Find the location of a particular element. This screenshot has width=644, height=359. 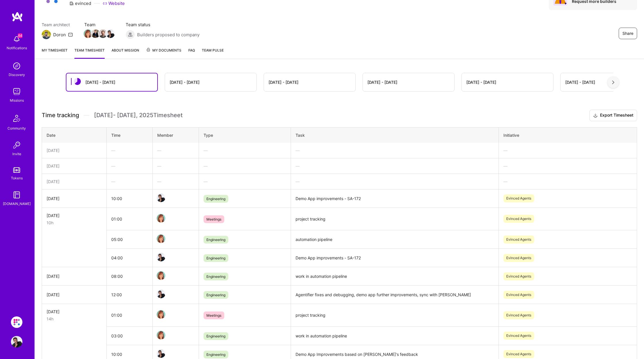

span: Builders proposed to company is located at coordinates (168, 34).